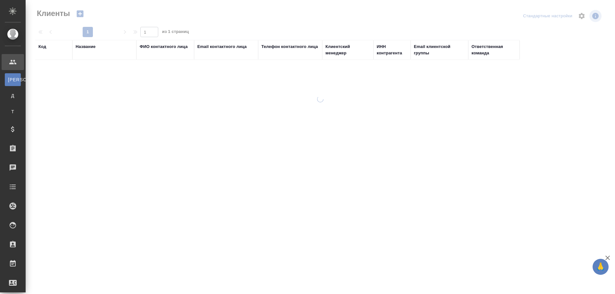 The height and width of the screenshot is (294, 615). What do you see at coordinates (348, 50) in the screenshot?
I see `div: Клиентский менеджер` at bounding box center [348, 50].